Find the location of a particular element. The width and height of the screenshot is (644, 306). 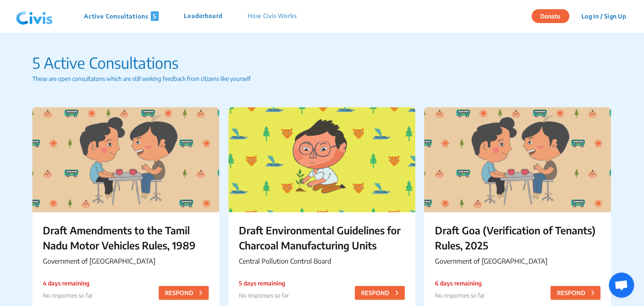

p: 6 days remaining is located at coordinates (459, 283).